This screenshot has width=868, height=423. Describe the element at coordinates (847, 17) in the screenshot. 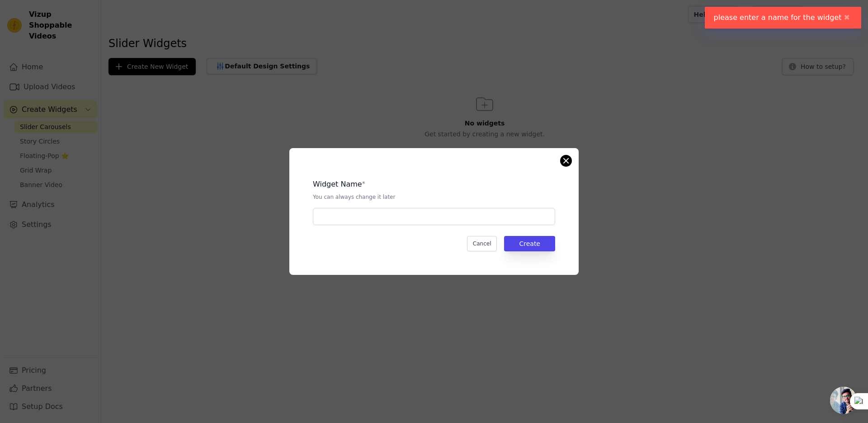

I see `button: Close` at that location.